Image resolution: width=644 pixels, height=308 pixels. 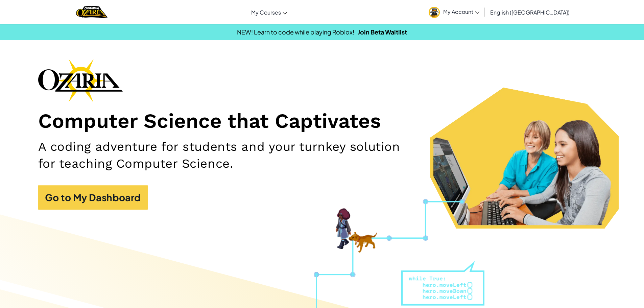 I want to click on a: My Account, so click(x=454, y=12).